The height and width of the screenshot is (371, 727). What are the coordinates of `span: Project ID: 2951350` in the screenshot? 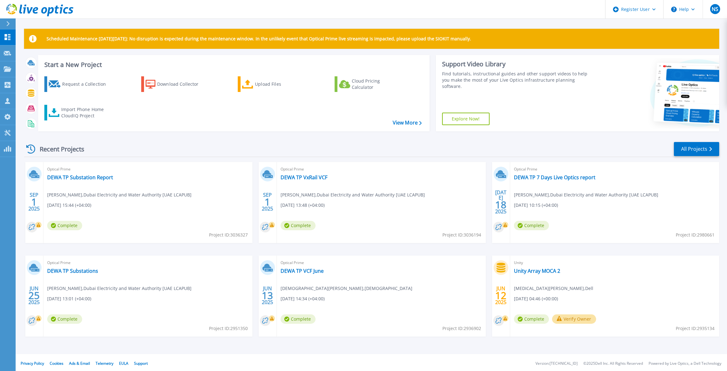 It's located at (228, 328).